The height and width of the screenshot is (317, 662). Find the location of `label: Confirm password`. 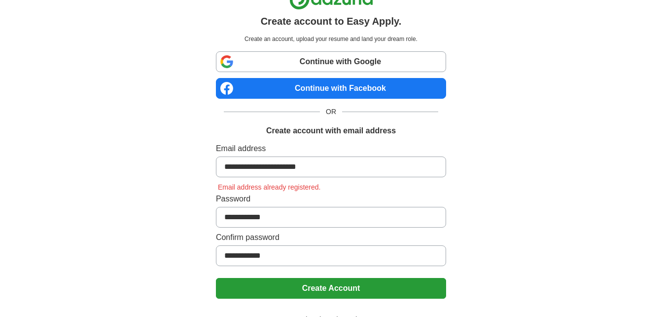

label: Confirm password is located at coordinates (331, 237).